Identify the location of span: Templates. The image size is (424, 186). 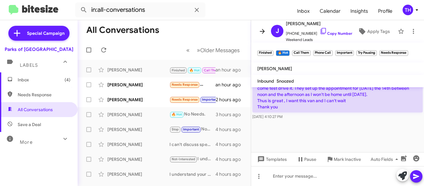
(271, 159).